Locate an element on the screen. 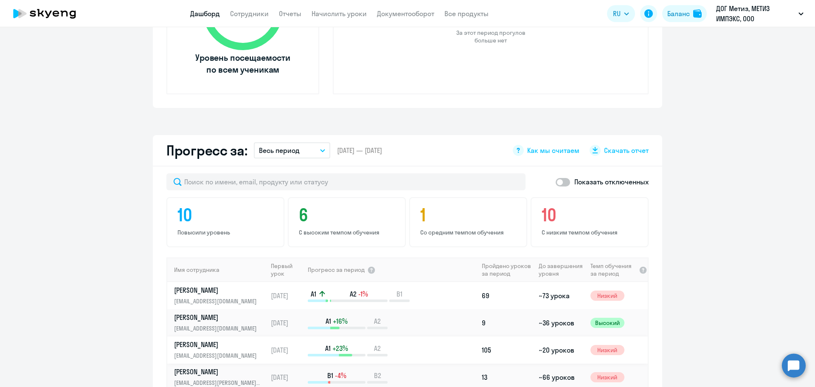  span: Темп обучения за период is located at coordinates (613, 269).